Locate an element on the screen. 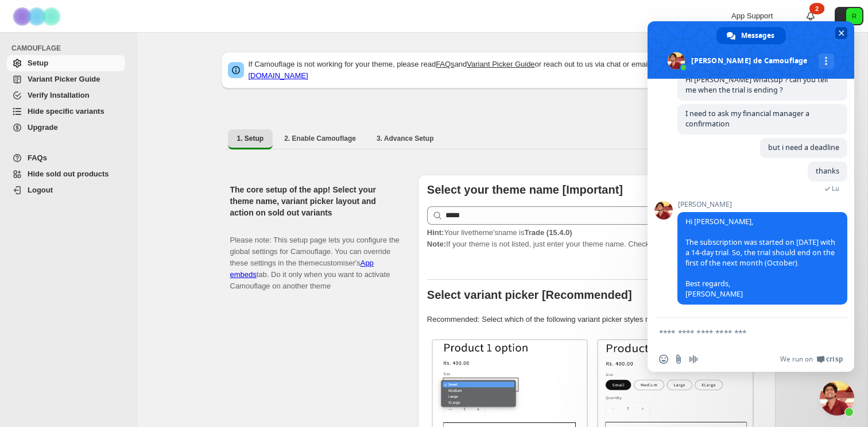  strong: Note: is located at coordinates (436, 243).